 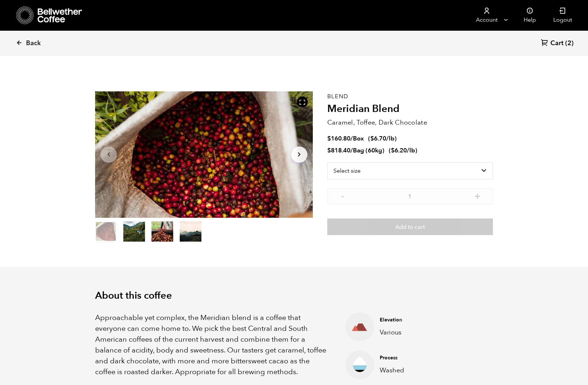 What do you see at coordinates (211, 345) in the screenshot?
I see `p: Approachable yet complex, the Meridian blend is a coffee that everyone can come home to. We pick ...` at bounding box center [211, 345].